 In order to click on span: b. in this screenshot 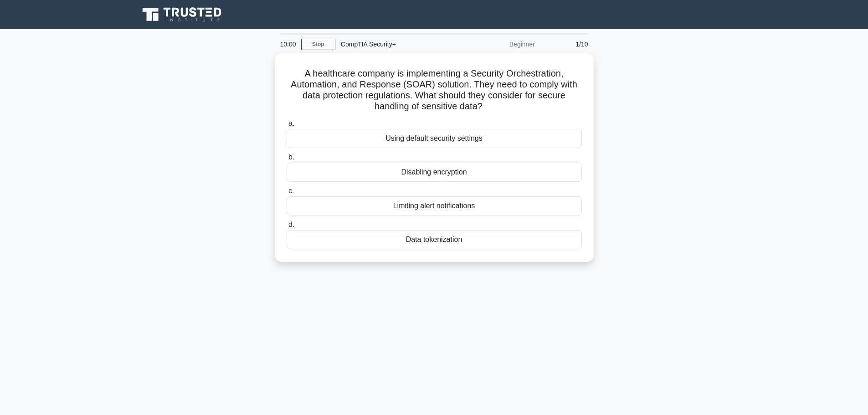, I will do `click(291, 157)`.